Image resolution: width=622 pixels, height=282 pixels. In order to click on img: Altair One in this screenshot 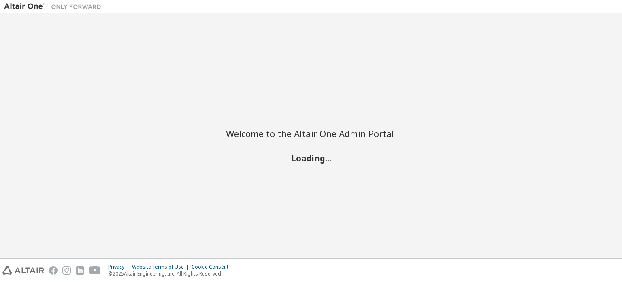, I will do `click(55, 6)`.